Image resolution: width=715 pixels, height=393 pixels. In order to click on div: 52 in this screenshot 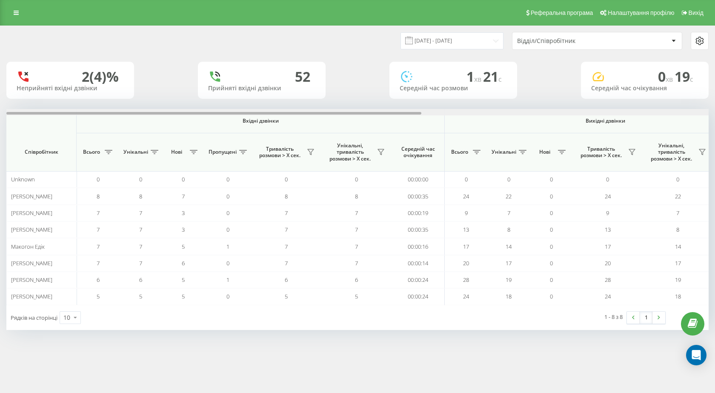, I will do `click(303, 77)`.